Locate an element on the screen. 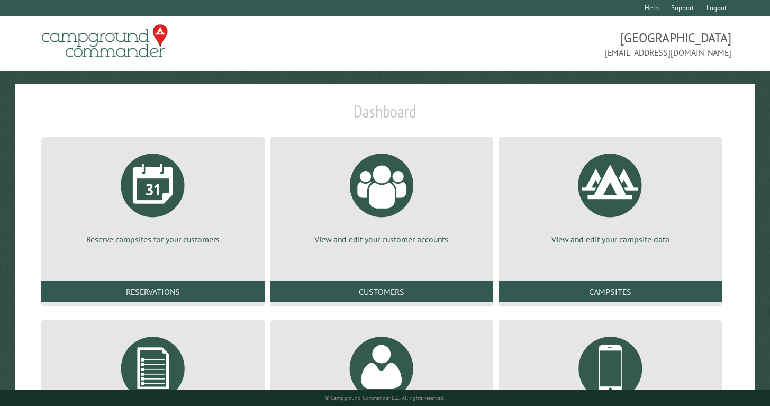 The height and width of the screenshot is (406, 770). p: Reserve campsites for your customers is located at coordinates (153, 239).